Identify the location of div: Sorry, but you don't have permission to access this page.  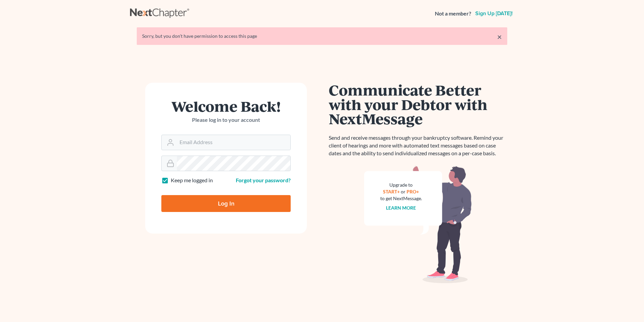
(322, 36).